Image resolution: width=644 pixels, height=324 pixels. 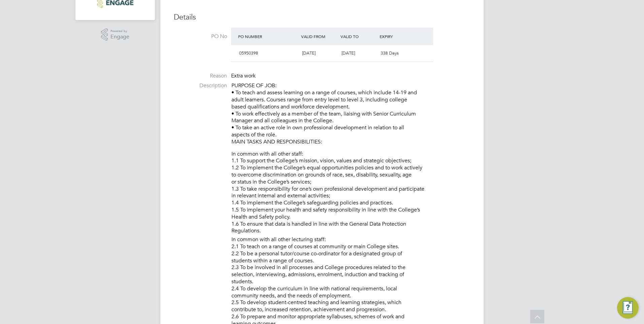 I want to click on span: 05950398, so click(x=249, y=53).